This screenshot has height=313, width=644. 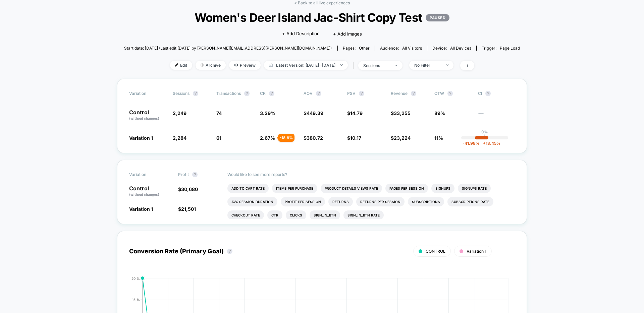 I want to click on span: 30,680, so click(x=190, y=189).